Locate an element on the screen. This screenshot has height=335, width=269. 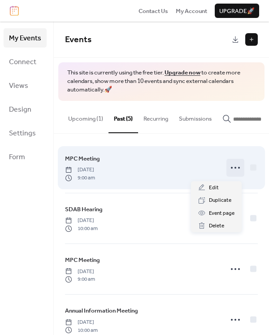
a: Design is located at coordinates (25, 109).